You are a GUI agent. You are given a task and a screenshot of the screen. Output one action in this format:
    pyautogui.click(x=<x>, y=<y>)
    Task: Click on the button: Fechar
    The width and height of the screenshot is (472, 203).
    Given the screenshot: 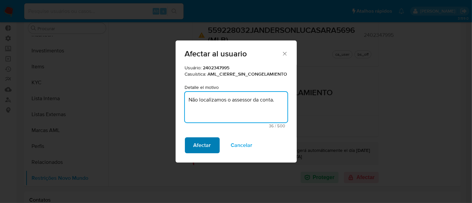 What is the action you would take?
    pyautogui.click(x=284, y=53)
    